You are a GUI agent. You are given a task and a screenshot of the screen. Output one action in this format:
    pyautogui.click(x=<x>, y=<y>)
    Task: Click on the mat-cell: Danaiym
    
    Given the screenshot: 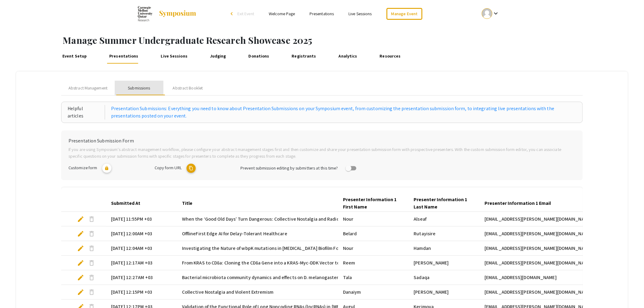 What is the action you would take?
    pyautogui.click(x=373, y=292)
    